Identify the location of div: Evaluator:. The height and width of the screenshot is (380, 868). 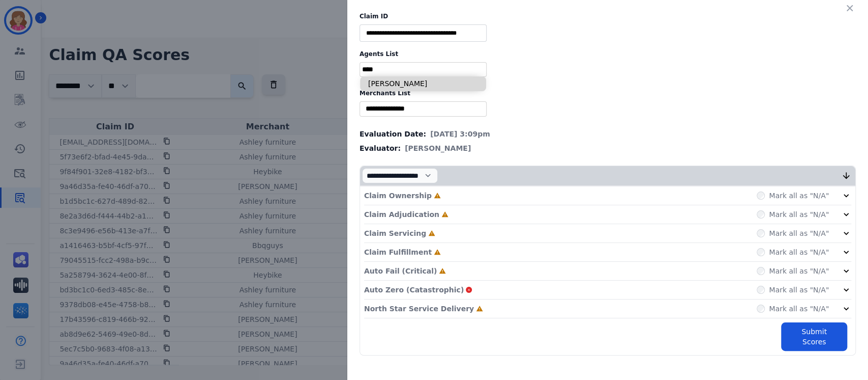
(608, 148).